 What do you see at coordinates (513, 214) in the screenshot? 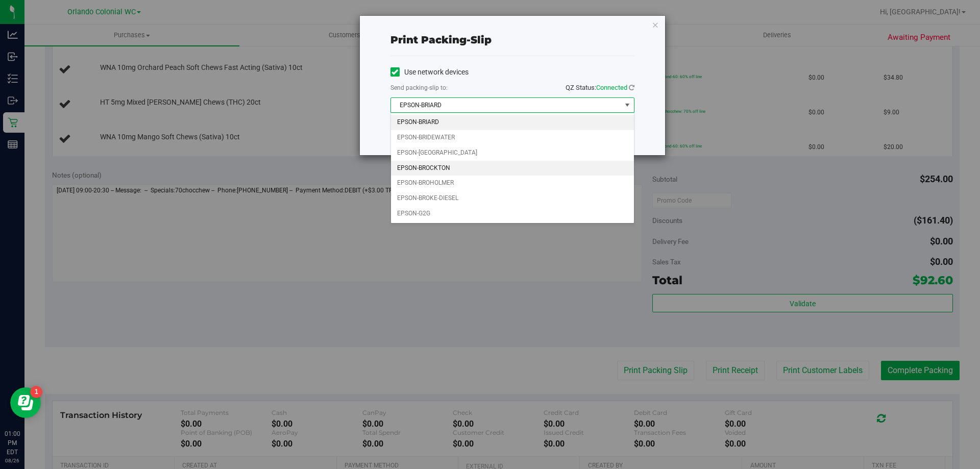
I see `li: EPSON-G2G` at bounding box center [513, 214].